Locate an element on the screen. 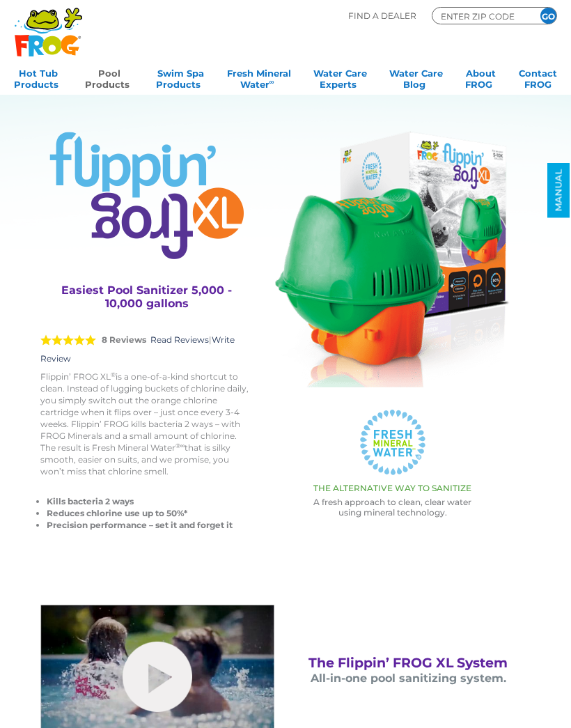  li: Precision performance – set it and forget it is located at coordinates (150, 524).